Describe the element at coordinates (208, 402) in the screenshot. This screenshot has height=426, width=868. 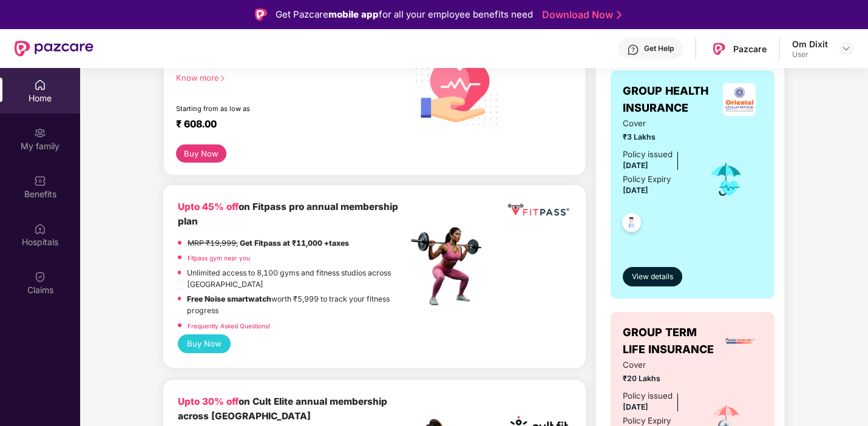
I see `b: Upto 30% off` at that location.